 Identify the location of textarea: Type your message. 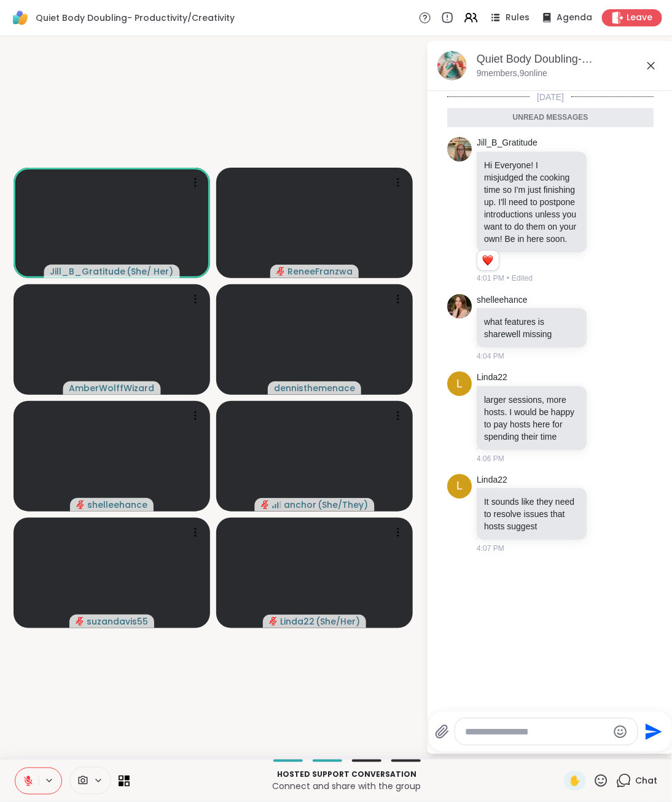
(536, 732).